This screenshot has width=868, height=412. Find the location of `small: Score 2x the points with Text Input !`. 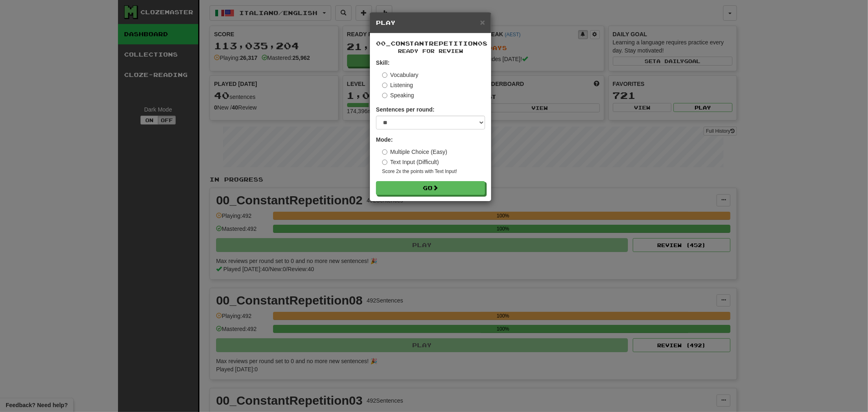

small: Score 2x the points with Text Input ! is located at coordinates (433, 171).